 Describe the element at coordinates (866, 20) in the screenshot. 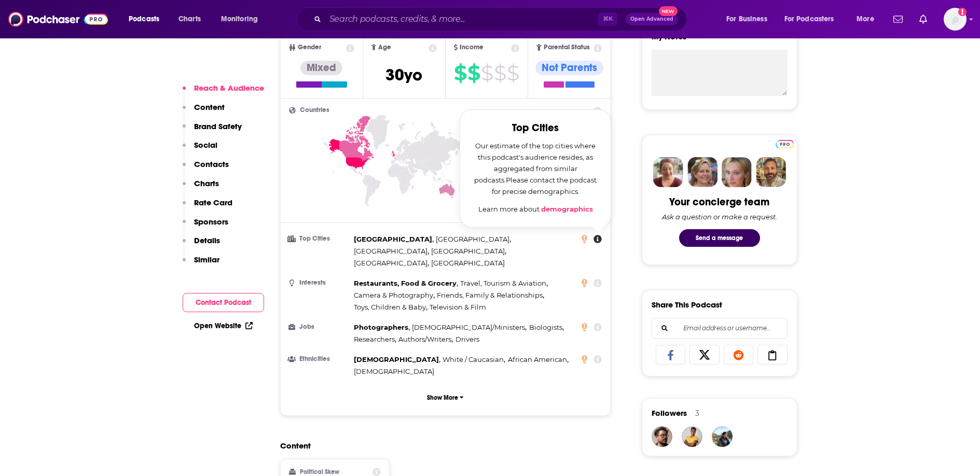

I see `span: More` at that location.